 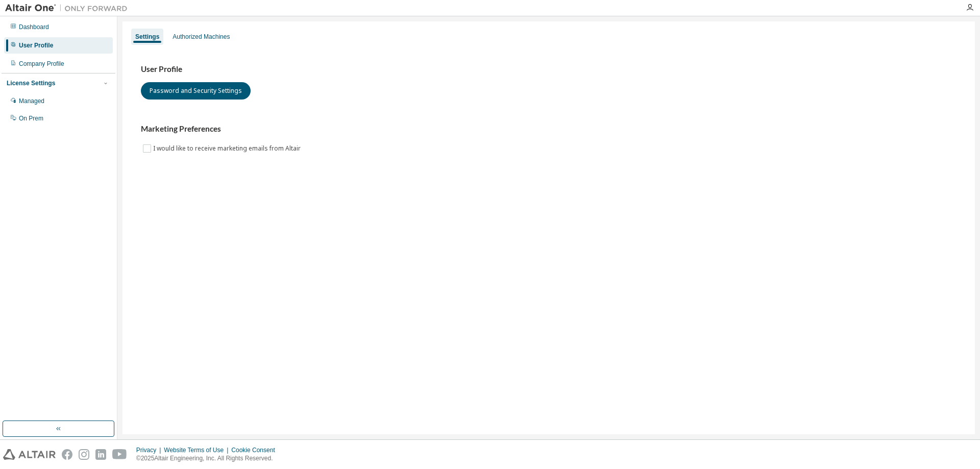 I want to click on img: facebook.svg, so click(x=67, y=454).